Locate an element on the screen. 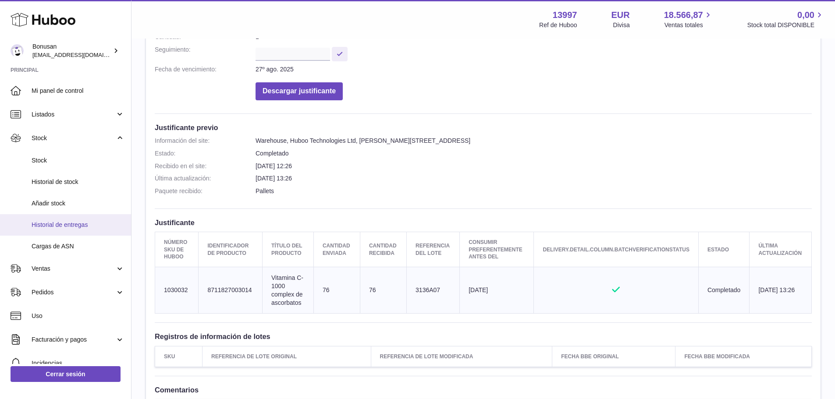  th: Cantidad enviada is located at coordinates (337, 250).